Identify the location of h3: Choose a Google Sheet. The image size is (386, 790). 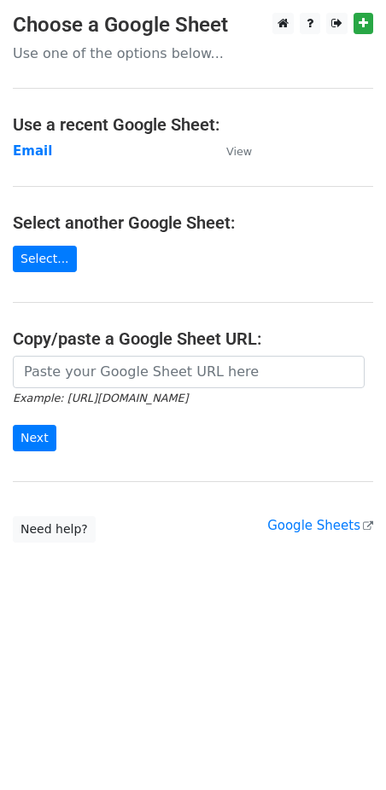
(193, 25).